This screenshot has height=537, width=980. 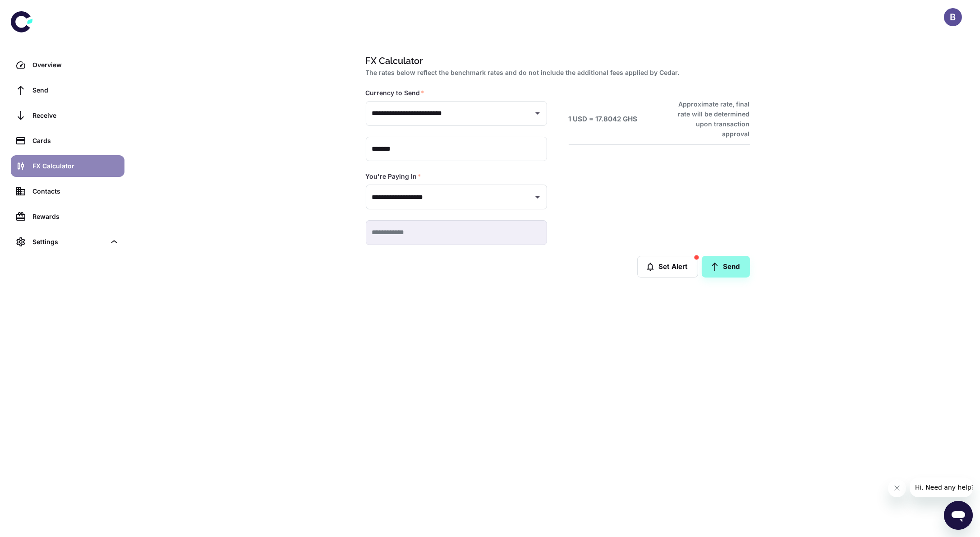 I want to click on button: Set Alert, so click(x=667, y=267).